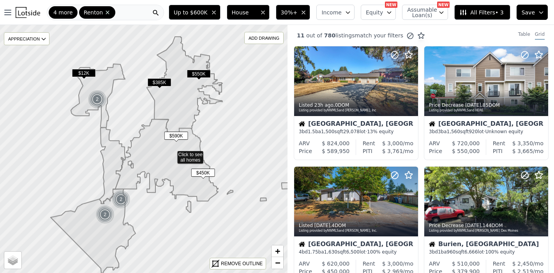 The height and width of the screenshot is (273, 554). What do you see at coordinates (374, 12) in the screenshot?
I see `span: Equity` at bounding box center [374, 12].